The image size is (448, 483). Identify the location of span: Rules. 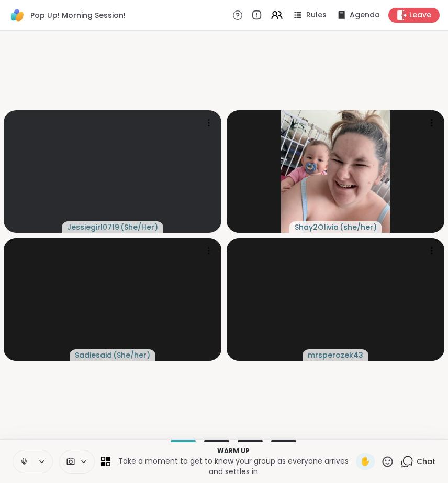
(316, 15).